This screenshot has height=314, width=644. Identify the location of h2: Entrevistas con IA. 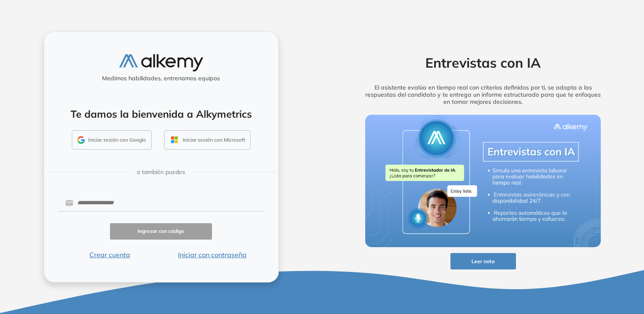
(483, 63).